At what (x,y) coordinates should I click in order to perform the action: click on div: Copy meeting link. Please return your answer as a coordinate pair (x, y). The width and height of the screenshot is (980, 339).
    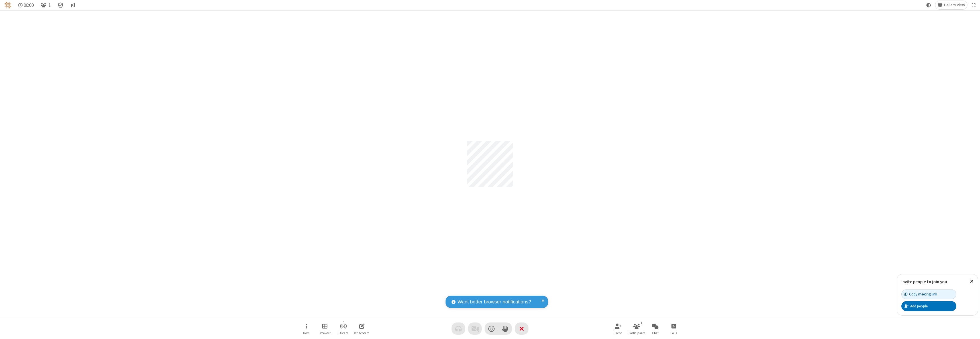
    Looking at the image, I should click on (921, 294).